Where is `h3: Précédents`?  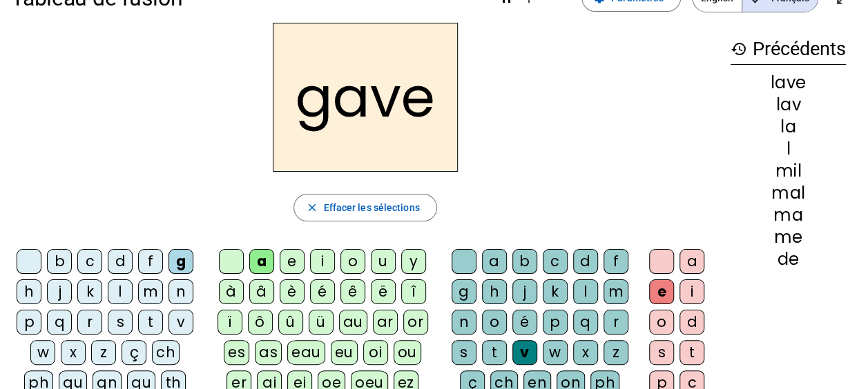 h3: Précédents is located at coordinates (788, 49).